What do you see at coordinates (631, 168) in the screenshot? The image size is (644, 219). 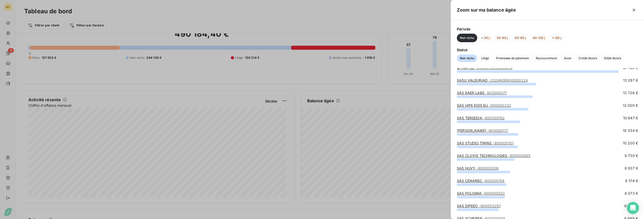 I see `span: 8 937 €` at bounding box center [631, 168].